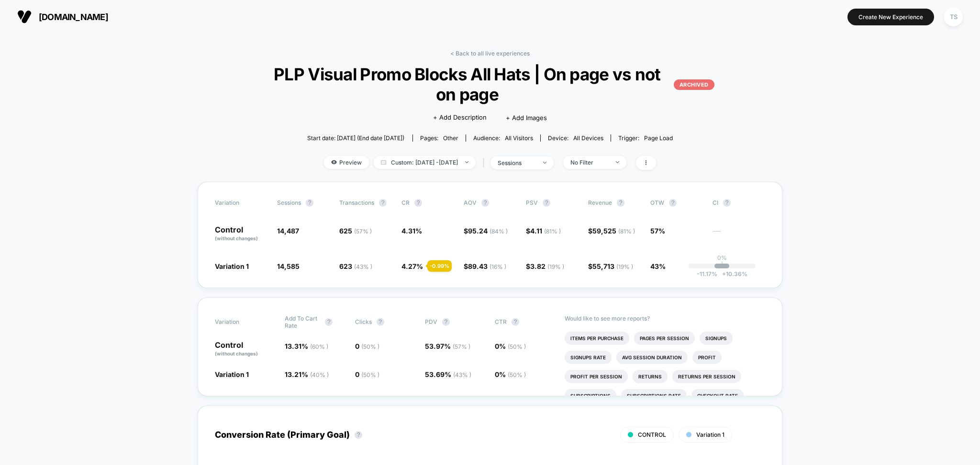 This screenshot has width=980, height=465. Describe the element at coordinates (459, 117) in the screenshot. I see `span: + Add Description` at that location.